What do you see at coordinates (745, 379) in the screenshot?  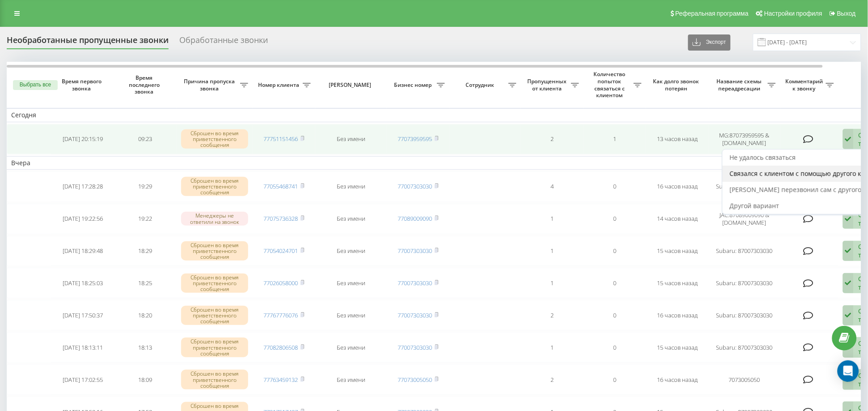 I see `td: 7073005050` at bounding box center [745, 379].